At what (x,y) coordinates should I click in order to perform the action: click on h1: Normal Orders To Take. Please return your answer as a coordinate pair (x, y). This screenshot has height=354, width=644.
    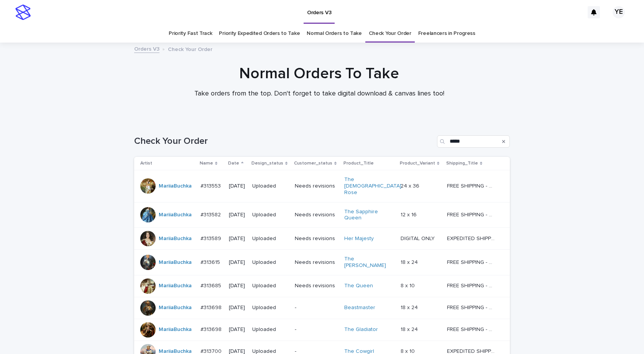
    Looking at the image, I should click on (319, 73).